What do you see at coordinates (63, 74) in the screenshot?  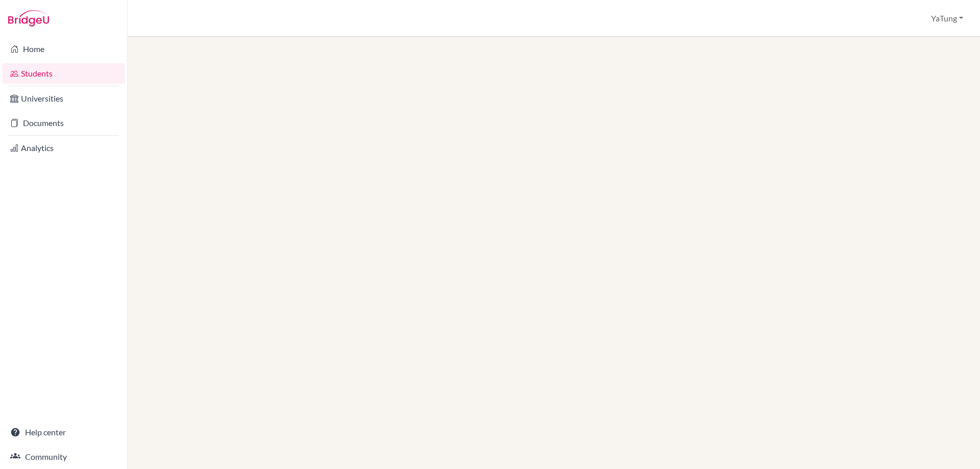 I see `a: Students` at bounding box center [63, 74].